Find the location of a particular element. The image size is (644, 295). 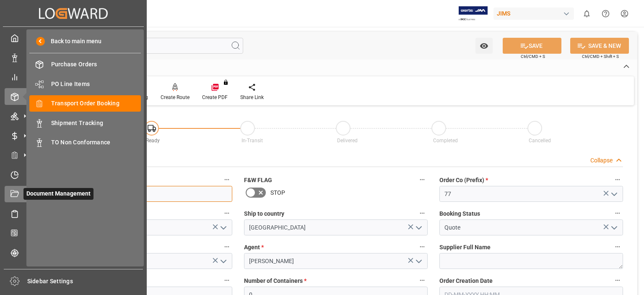

div: Share Link is located at coordinates (252, 97).